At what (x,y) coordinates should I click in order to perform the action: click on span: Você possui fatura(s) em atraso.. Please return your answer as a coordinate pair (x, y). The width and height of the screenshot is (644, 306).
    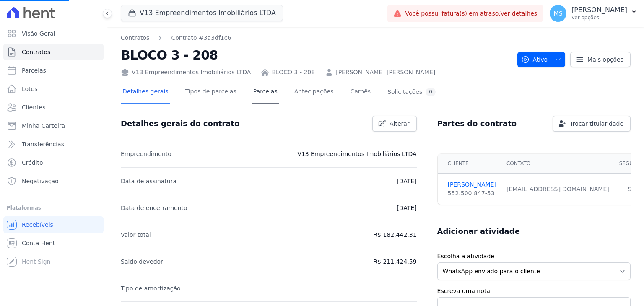
    Looking at the image, I should click on (471, 13).